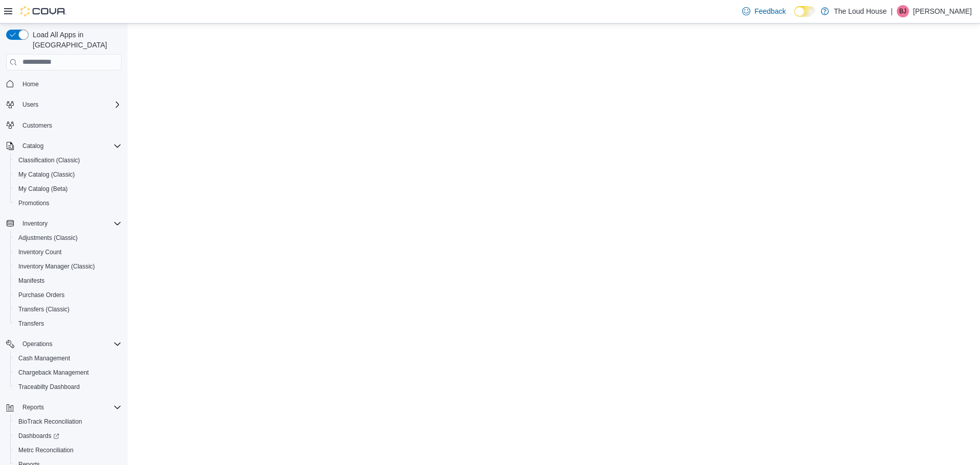 The height and width of the screenshot is (465, 980). I want to click on span: BJ, so click(903, 11).